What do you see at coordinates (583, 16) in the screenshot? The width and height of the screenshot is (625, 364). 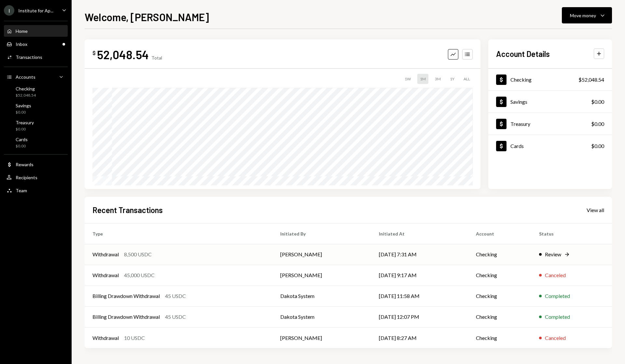 I see `div: Move money` at bounding box center [583, 16].